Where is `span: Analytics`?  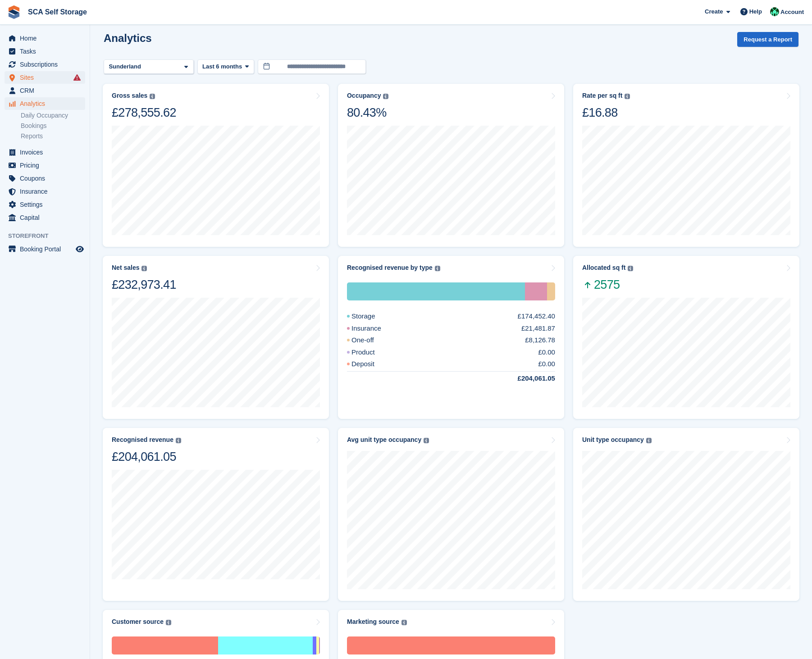
span: Analytics is located at coordinates (47, 104).